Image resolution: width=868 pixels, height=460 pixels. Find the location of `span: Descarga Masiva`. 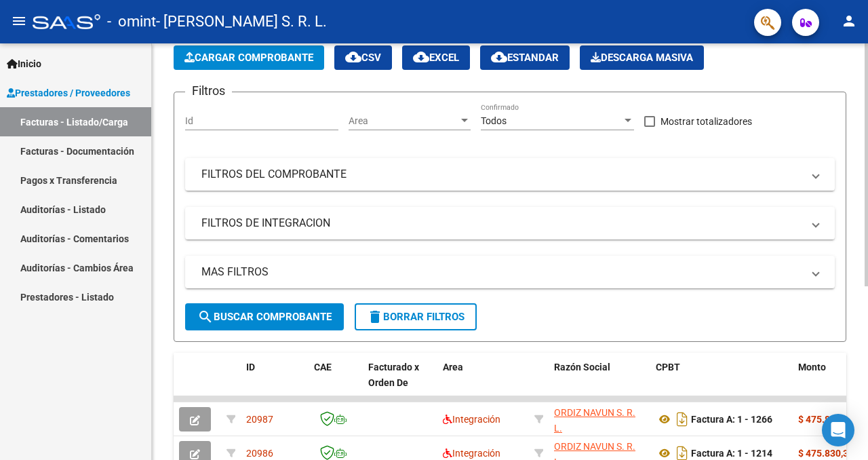

span: Descarga Masiva is located at coordinates (642, 58).